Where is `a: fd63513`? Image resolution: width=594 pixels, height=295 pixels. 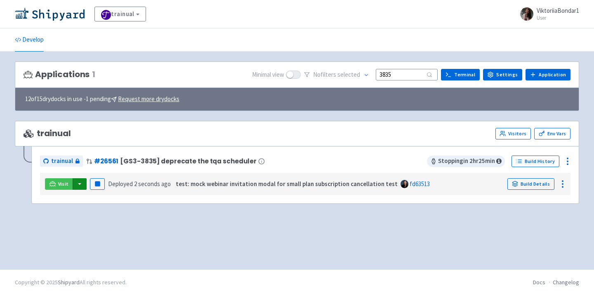 a: fd63513 is located at coordinates (420, 184).